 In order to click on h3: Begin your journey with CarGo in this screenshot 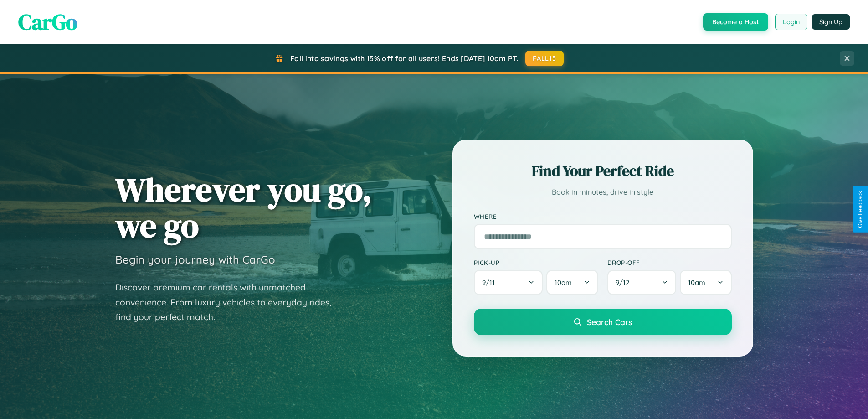, I will do `click(194, 259)`.